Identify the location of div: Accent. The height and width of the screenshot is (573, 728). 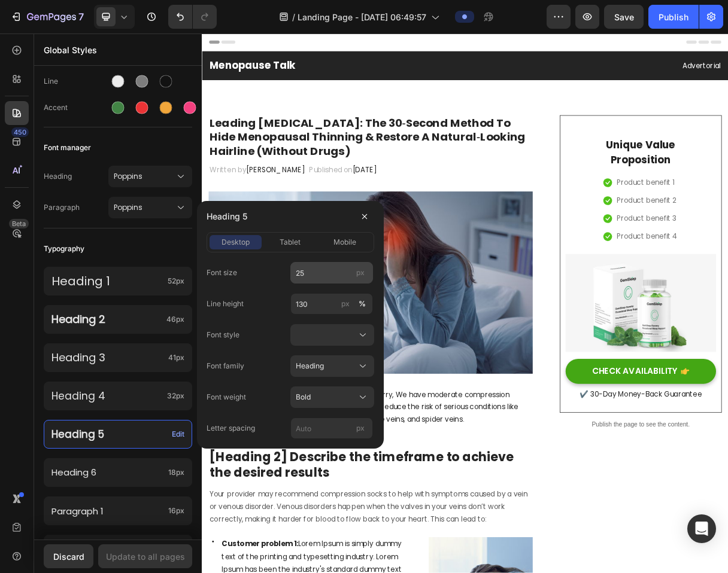
(76, 108).